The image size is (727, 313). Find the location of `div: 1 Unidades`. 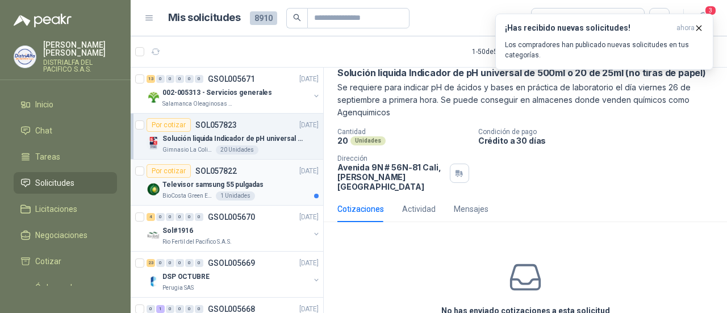

div: 1 Unidades is located at coordinates (235, 196).